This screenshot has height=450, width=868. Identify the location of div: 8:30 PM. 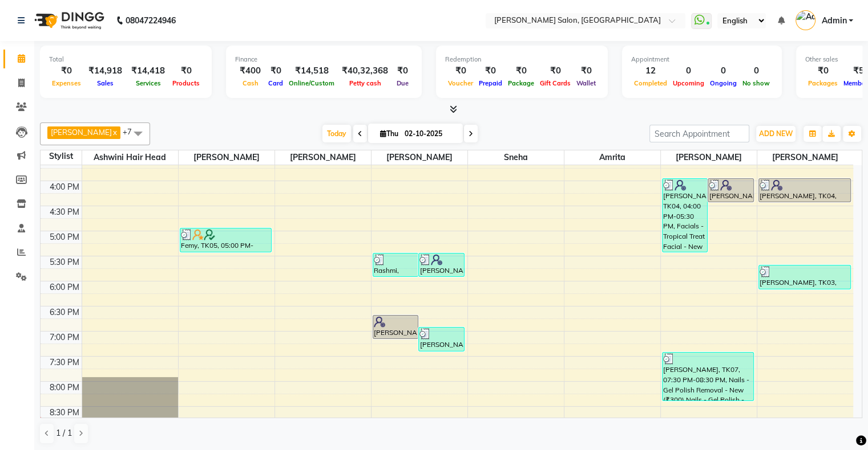
(64, 413).